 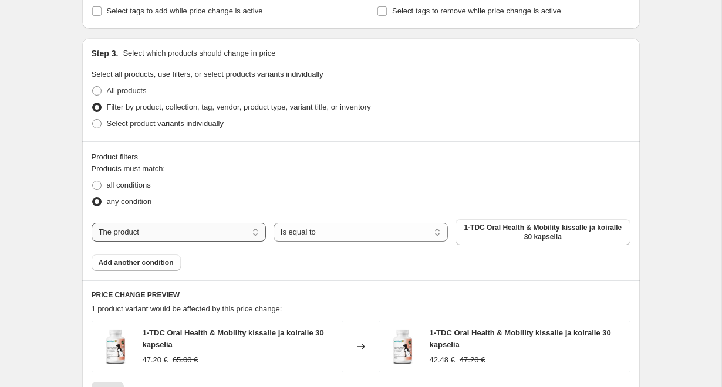 I want to click on h2: Step 3., so click(x=105, y=53).